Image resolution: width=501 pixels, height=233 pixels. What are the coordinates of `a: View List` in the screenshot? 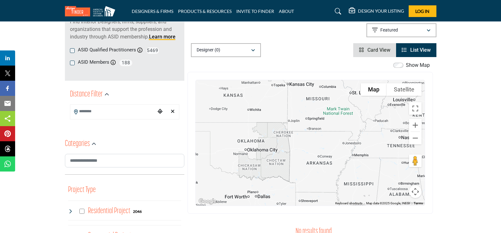 It's located at (416, 50).